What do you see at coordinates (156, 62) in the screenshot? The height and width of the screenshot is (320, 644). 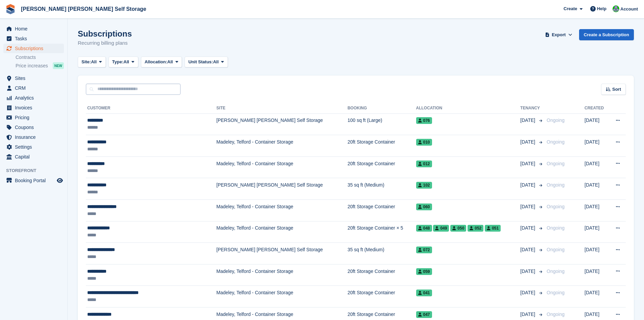 I see `span: Allocation:` at bounding box center [156, 62].